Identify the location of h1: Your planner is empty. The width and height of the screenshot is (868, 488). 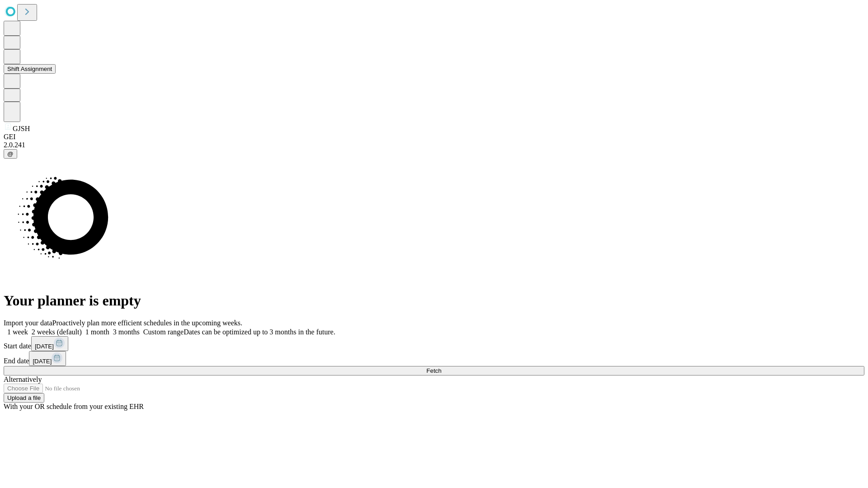
(434, 300).